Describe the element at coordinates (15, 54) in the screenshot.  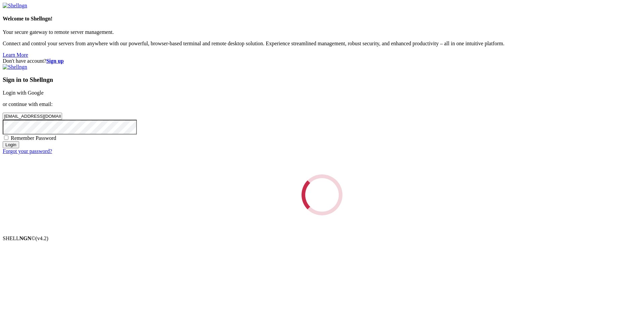
I see `a: Learn More` at that location.